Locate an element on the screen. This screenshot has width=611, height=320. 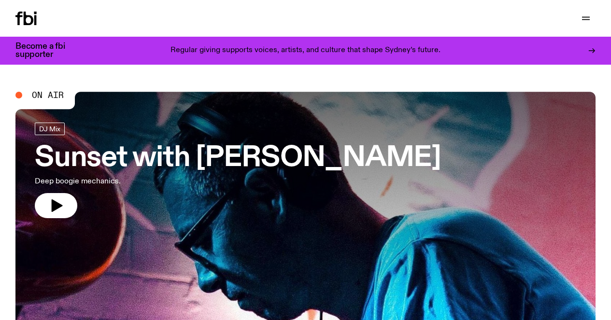
span: On Air is located at coordinates (48, 95).